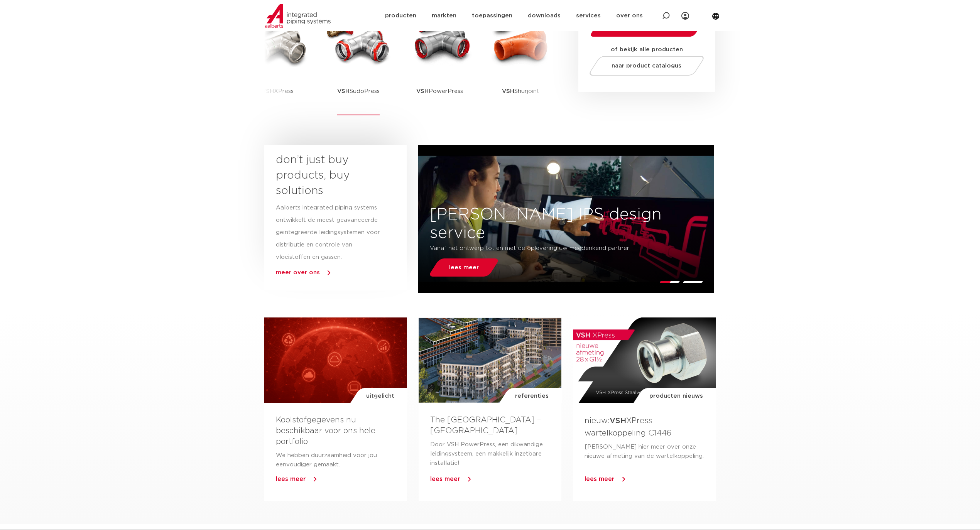 Image resolution: width=980 pixels, height=530 pixels. Describe the element at coordinates (329, 233) in the screenshot. I see `p: Aalberts integrated piping systems ontwikkelt de meest geavanceerde geïntegreerde leidingsystemen...` at that location.